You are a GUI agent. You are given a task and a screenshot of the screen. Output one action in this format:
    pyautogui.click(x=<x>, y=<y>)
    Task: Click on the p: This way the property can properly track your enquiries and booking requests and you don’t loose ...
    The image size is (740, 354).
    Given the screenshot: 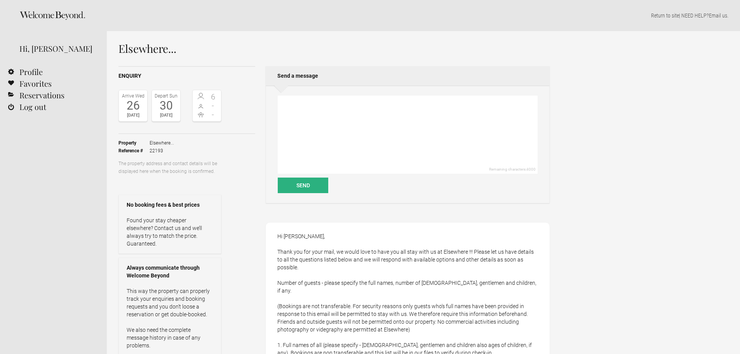 What is the action you would take?
    pyautogui.click(x=170, y=318)
    